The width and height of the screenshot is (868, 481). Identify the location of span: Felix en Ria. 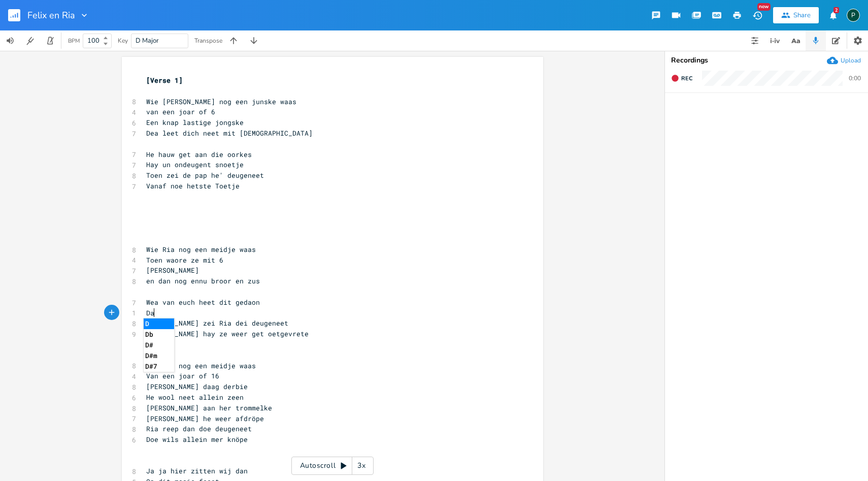
(52, 15).